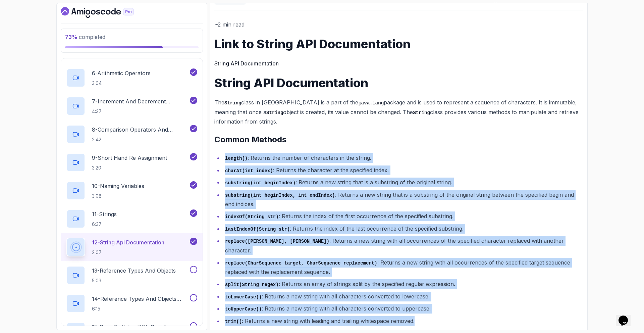 The image size is (644, 333). What do you see at coordinates (104, 224) in the screenshot?
I see `p: 6:37` at bounding box center [104, 224].